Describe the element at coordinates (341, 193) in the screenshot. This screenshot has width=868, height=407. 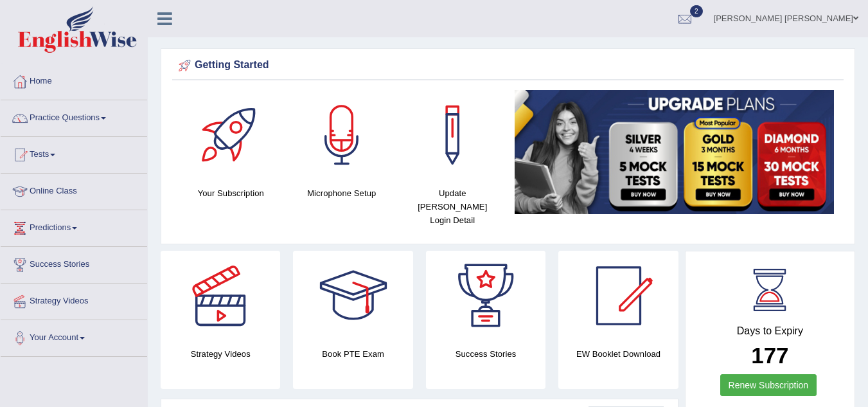
I see `h4: Microphone Setup` at that location.